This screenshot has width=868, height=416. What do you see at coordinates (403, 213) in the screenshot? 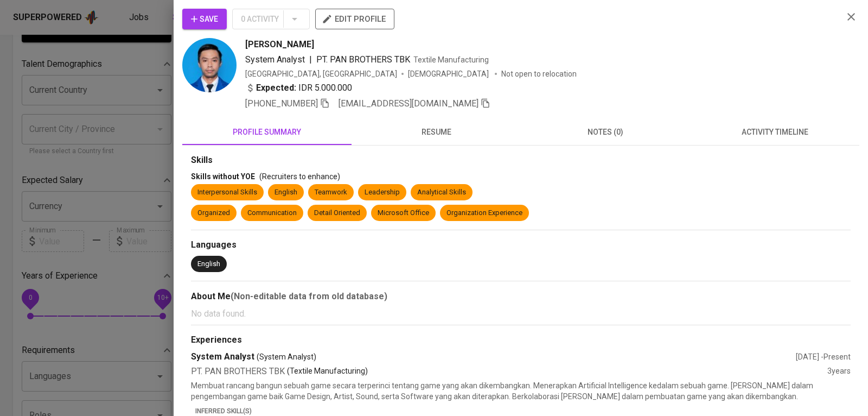
I see `div: Microsoft Office` at bounding box center [403, 213].